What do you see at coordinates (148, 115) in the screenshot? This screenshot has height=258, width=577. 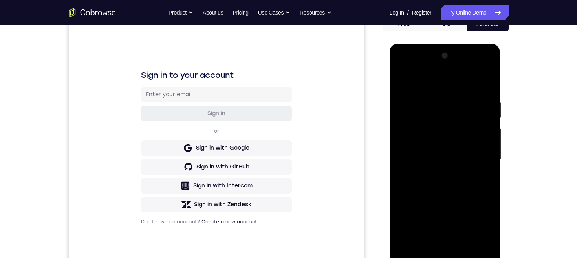 I see `p: or` at bounding box center [148, 115].